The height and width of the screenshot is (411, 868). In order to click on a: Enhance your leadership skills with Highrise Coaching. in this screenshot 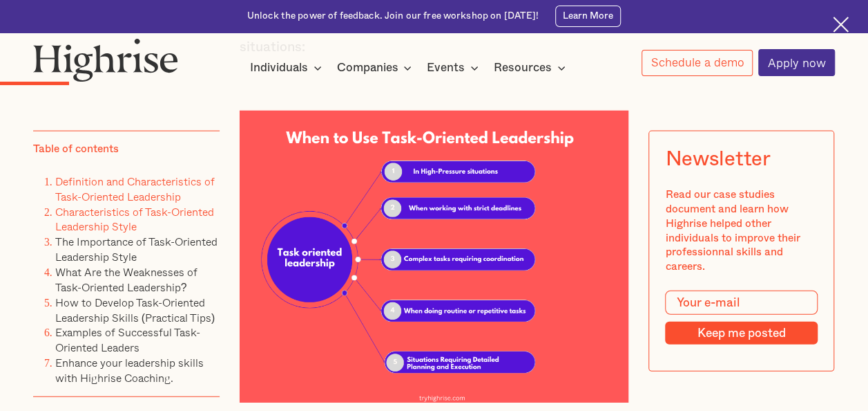, I will do `click(129, 369)`.